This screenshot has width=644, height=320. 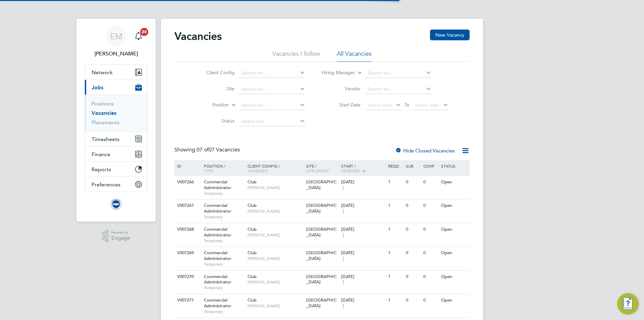 What do you see at coordinates (116, 184) in the screenshot?
I see `button: Preferences` at bounding box center [116, 184].